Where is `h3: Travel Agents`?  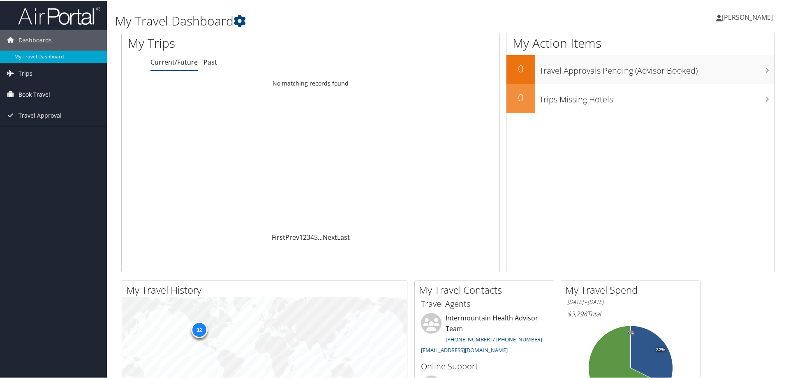
h3: Travel Agents is located at coordinates (484, 303).